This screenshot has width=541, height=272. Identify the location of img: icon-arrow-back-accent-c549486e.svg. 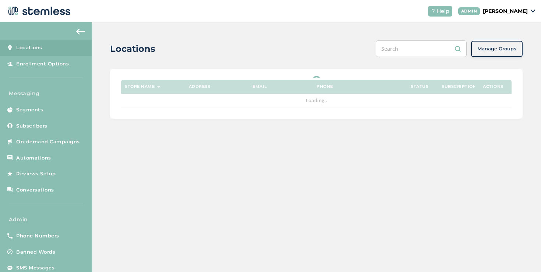
(81, 32).